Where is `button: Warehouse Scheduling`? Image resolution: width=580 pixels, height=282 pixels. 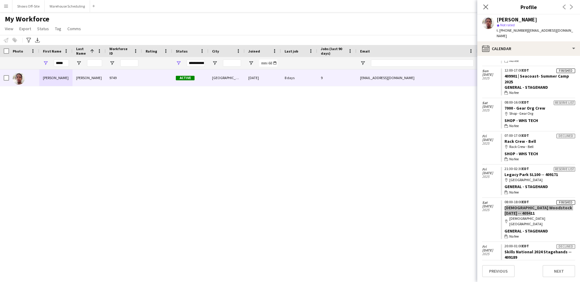 button: Warehouse Scheduling is located at coordinates (67, 6).